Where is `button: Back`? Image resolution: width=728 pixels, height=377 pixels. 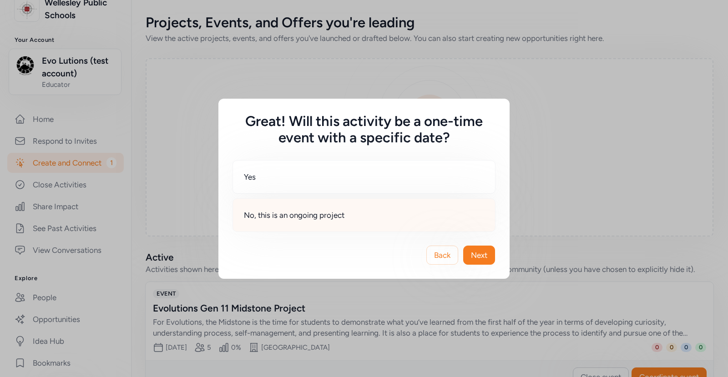 button: Back is located at coordinates (442, 255).